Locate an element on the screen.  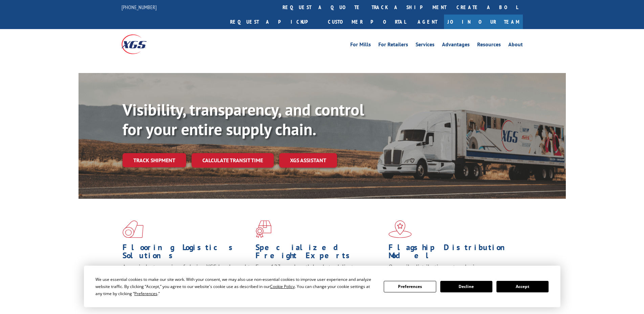
a: Agent is located at coordinates (428, 21).